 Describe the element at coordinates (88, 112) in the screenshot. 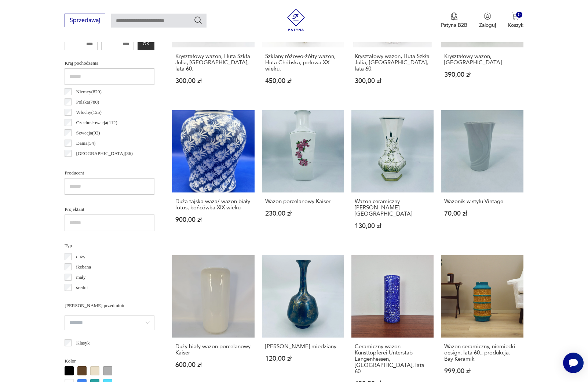

I see `p: Włochy ( 125 )` at that location.